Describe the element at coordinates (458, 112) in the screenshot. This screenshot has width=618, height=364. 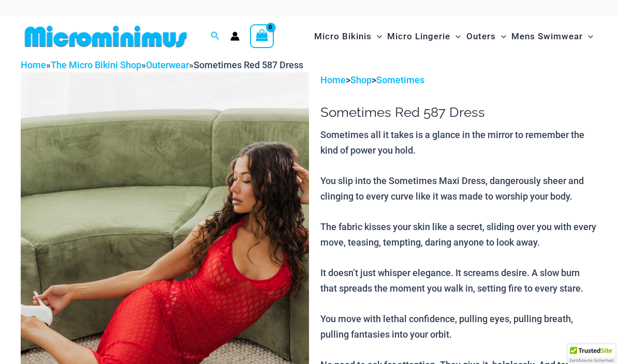
I see `h1: Sometimes Red 587 Dress` at that location.